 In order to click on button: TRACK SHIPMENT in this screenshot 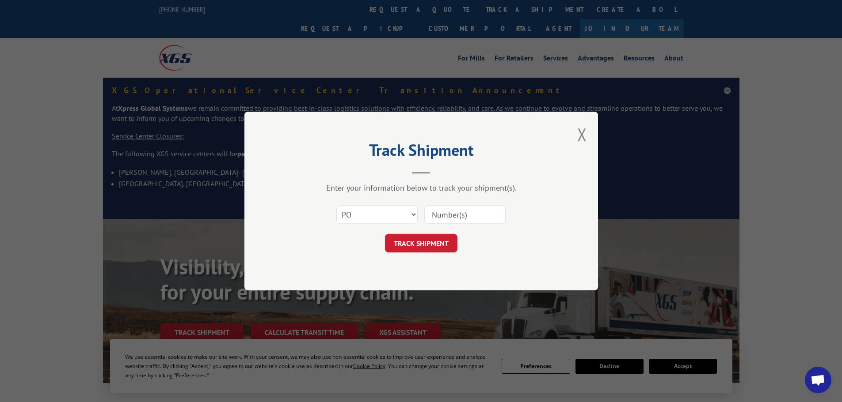, I will do `click(421, 243)`.